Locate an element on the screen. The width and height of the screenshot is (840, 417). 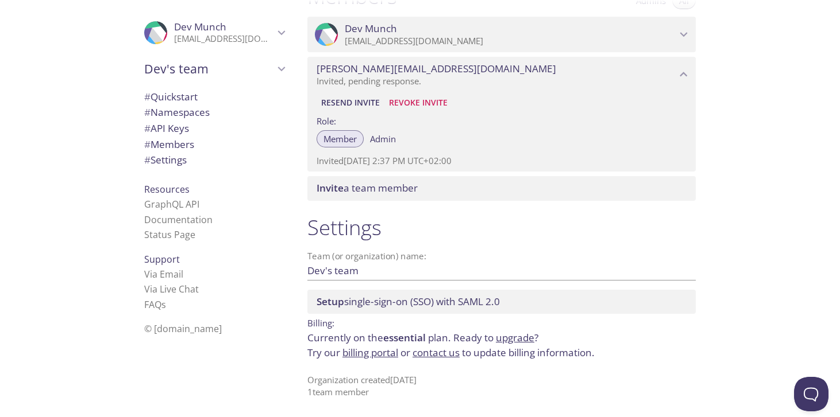
button: Admin is located at coordinates (382, 139).